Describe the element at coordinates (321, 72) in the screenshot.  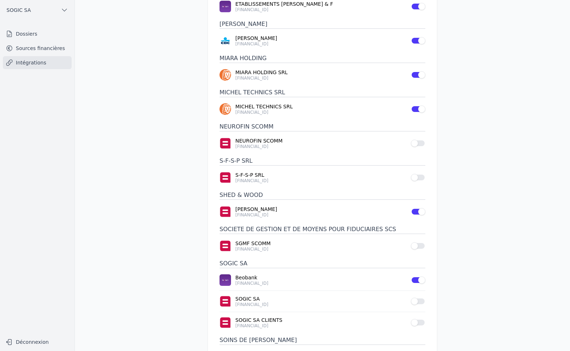
I see `a: MIARA HOLDING SRL` at that location.